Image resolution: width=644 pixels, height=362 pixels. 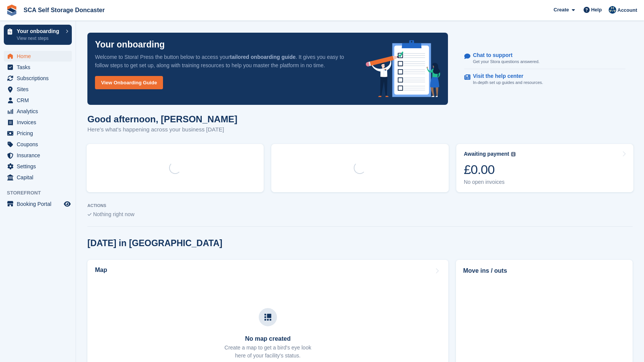 What do you see at coordinates (268, 317) in the screenshot?
I see `img: map-icn-33ee37083ee616e46c38cad1a60f524a97daa1e2b2c8c0bc3eb3415660979fc1.svg` at bounding box center [268, 317].